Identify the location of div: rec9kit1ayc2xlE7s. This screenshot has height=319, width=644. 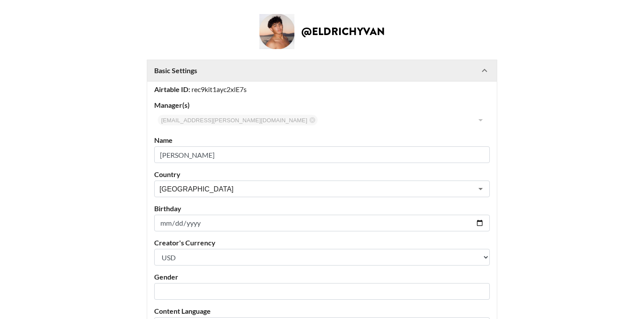
(322, 89).